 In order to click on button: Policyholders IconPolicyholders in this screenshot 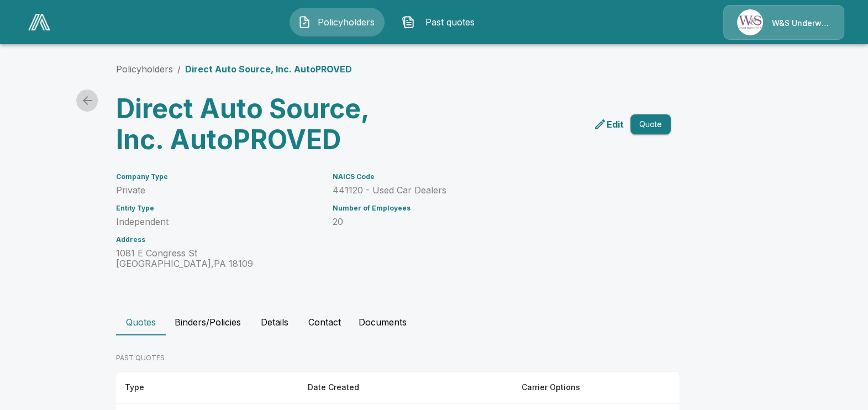, I will do `click(337, 22)`.